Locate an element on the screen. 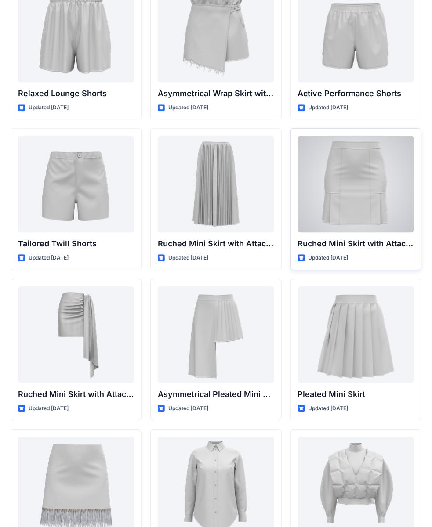 This screenshot has height=527, width=432. a: Asymmetrical Pleated Mini Skirt with Drape is located at coordinates (216, 335).